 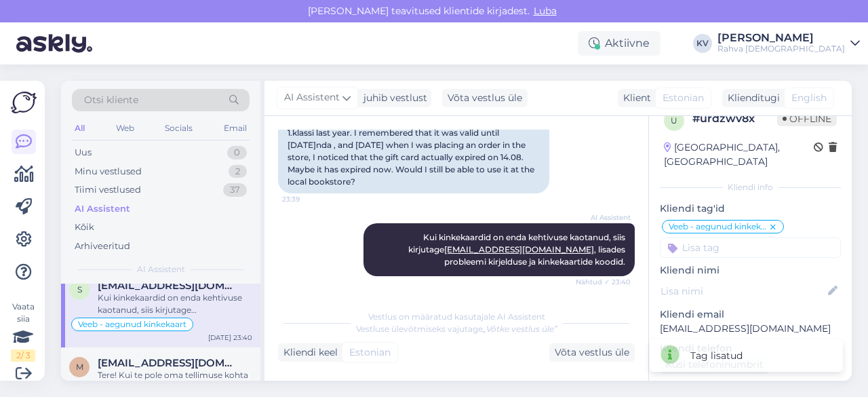 What do you see at coordinates (716, 356) in the screenshot?
I see `div: Tag lisatud` at bounding box center [716, 356].